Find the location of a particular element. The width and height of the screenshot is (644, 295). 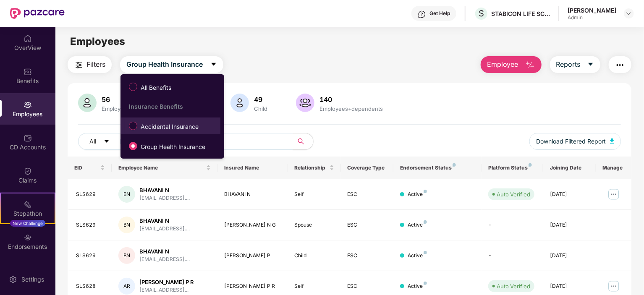

span: Employees is located at coordinates (97, 41).